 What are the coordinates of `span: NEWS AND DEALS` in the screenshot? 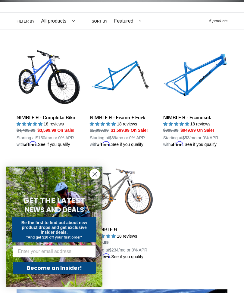 It's located at (54, 210).